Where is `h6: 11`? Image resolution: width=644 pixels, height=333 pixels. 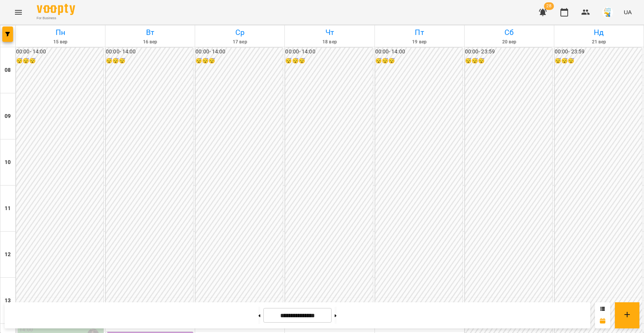
h6: 11 is located at coordinates (8, 209).